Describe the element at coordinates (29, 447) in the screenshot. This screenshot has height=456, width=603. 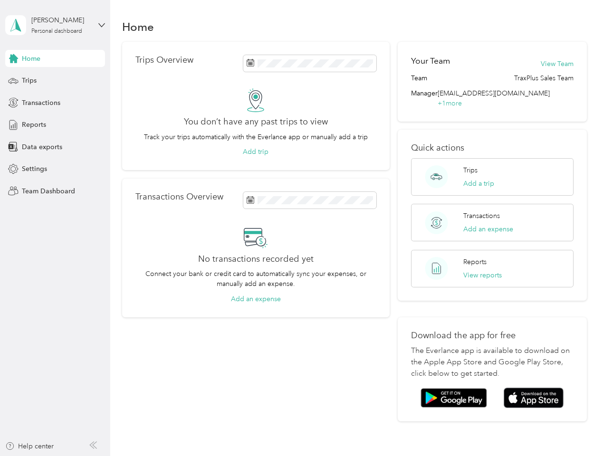
I see `button: Help center` at that location.